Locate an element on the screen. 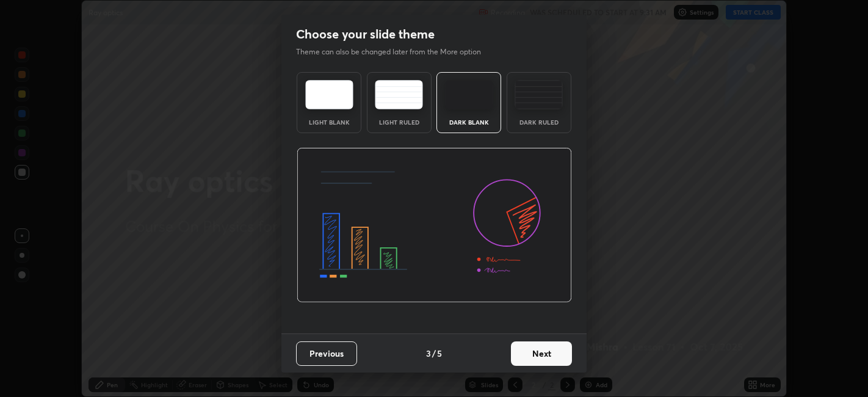 Image resolution: width=868 pixels, height=397 pixels. img: lightRuledTheme.5fabf969.svg is located at coordinates (399, 95).